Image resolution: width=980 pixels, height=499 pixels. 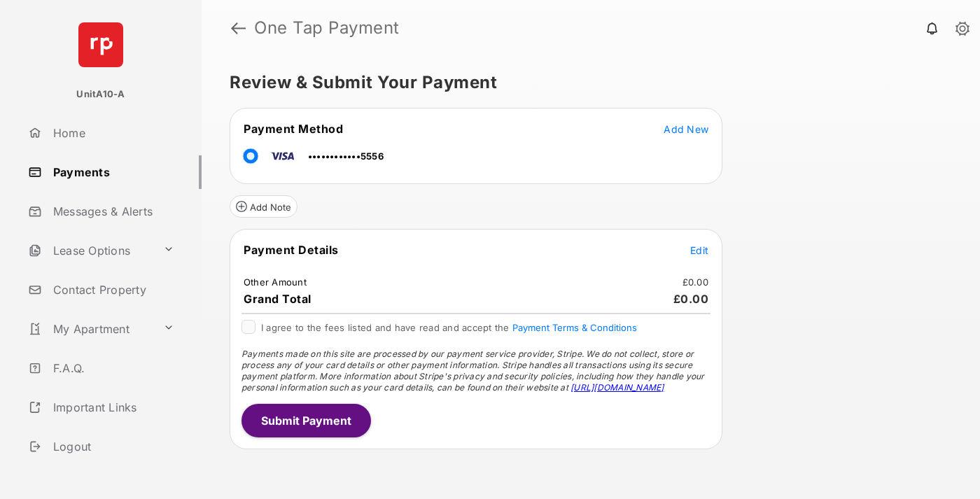 I want to click on button: Add New, so click(x=686, y=129).